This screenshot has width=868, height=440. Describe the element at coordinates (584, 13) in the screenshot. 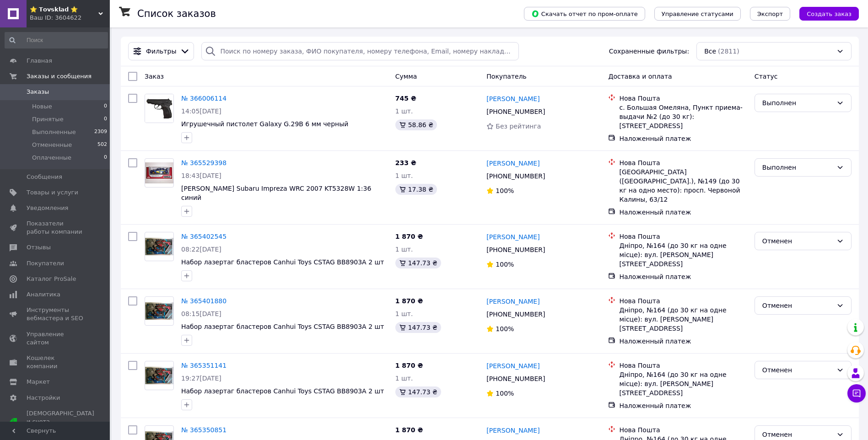

I see `button: Скачать отчет по пром-оплате` at that location.